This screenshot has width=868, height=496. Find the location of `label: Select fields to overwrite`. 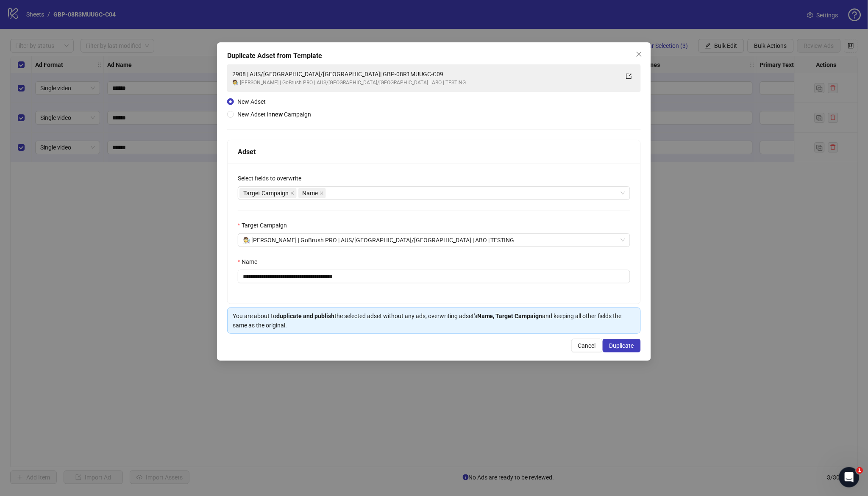

label: Select fields to overwrite is located at coordinates (272, 178).